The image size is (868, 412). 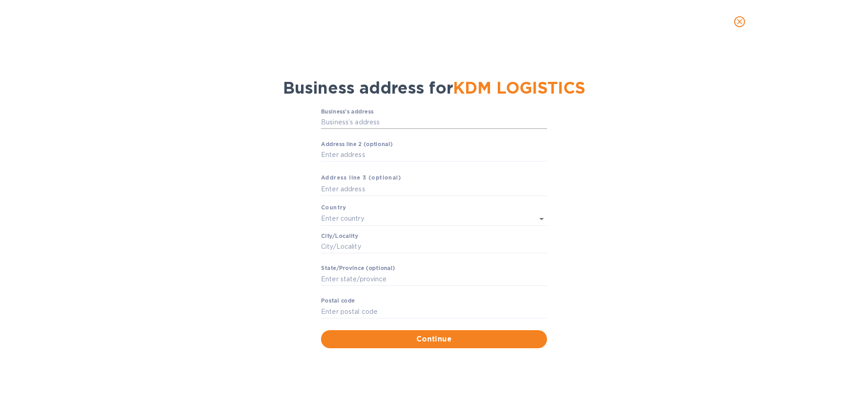 What do you see at coordinates (339, 236) in the screenshot?
I see `label: Сity/Locаlity` at bounding box center [339, 236].